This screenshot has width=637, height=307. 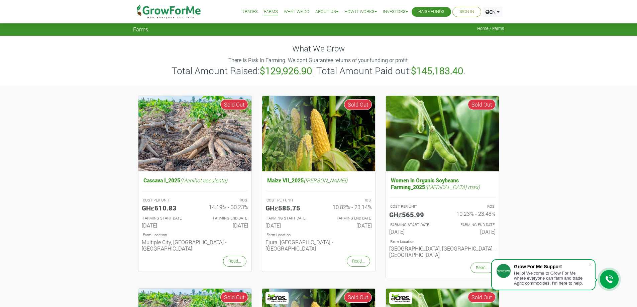 I want to click on h5: GHȼ585.75, so click(x=290, y=208).